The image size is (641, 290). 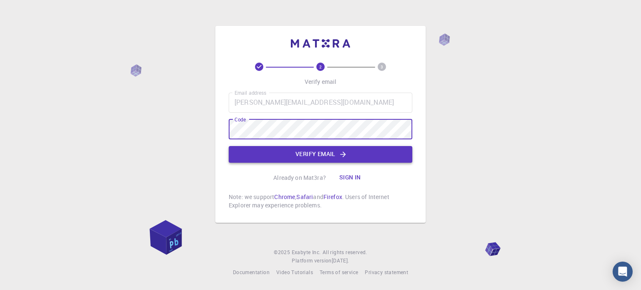 I want to click on a: Sign in, so click(x=350, y=178).